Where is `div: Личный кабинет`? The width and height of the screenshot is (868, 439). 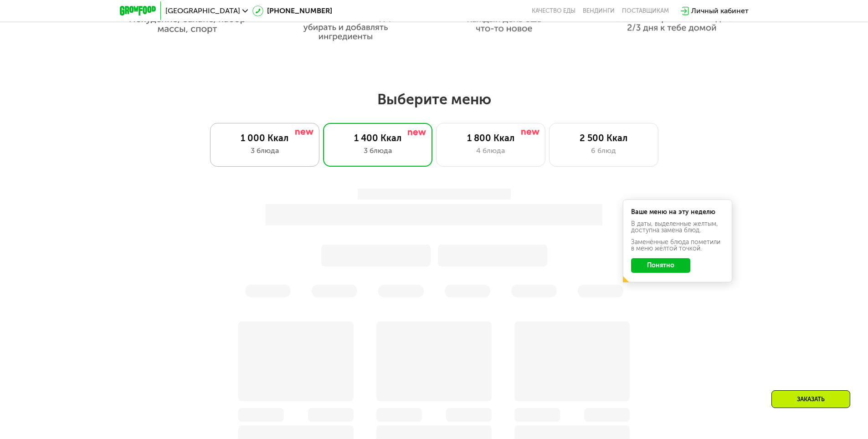
div: Личный кабинет is located at coordinates (720, 11).